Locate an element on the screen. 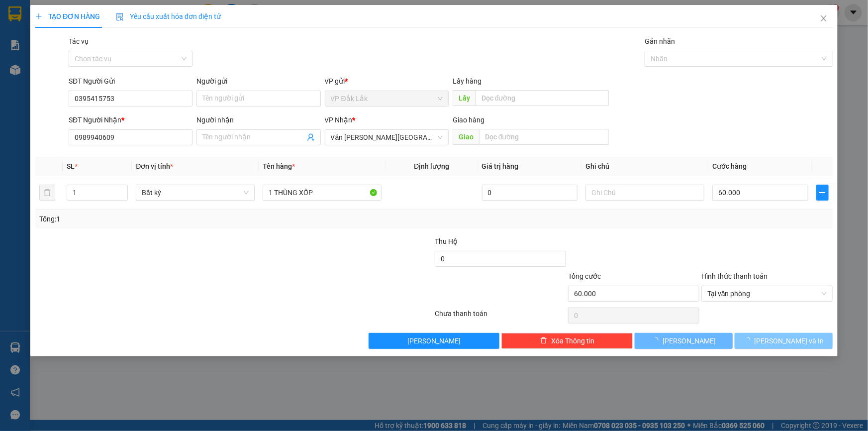 This screenshot has height=431, width=868. span: Xóa Thông tin is located at coordinates (573, 341).